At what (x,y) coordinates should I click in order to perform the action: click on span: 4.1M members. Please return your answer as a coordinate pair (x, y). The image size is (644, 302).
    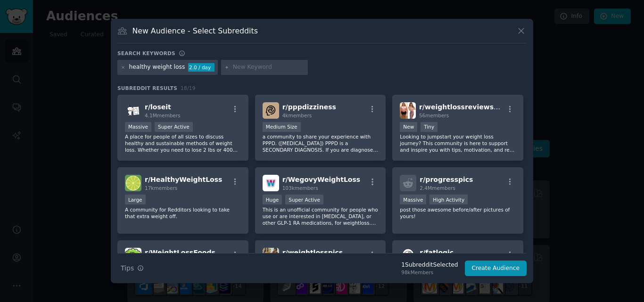
    Looking at the image, I should click on (163, 116).